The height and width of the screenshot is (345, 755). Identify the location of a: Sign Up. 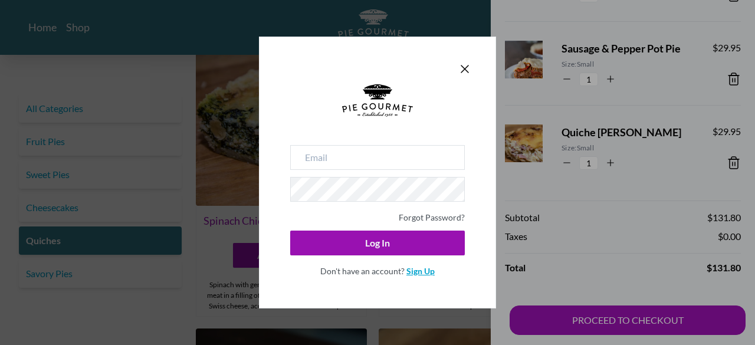
(420, 271).